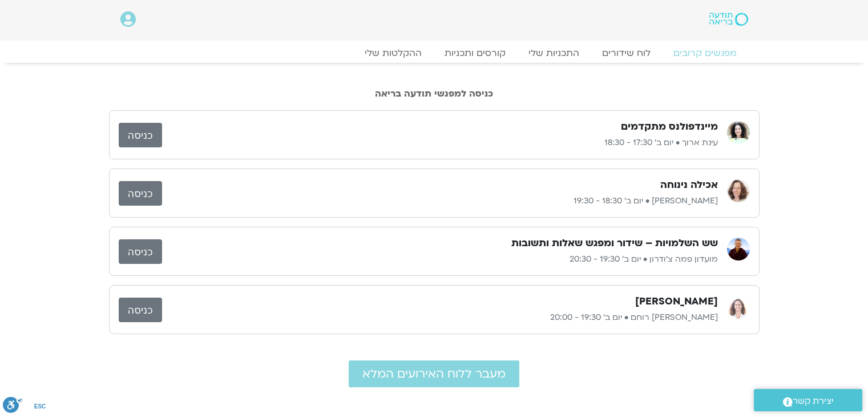 This screenshot has width=868, height=417. Describe the element at coordinates (440, 143) in the screenshot. I see `p: עינת ארוך • יום ב׳ 17:30 - 18:30` at that location.